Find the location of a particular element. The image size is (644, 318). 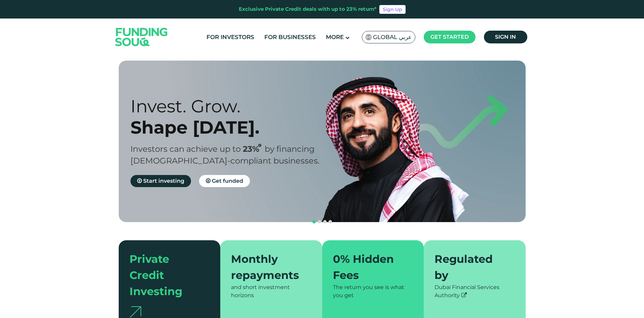

a: For Investors is located at coordinates (231, 37).